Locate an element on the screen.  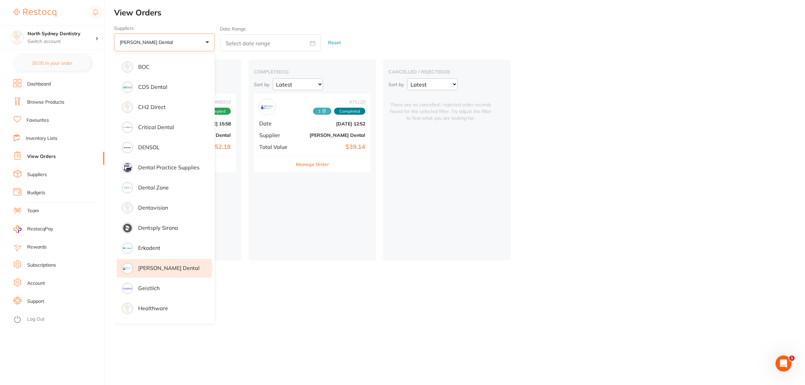
p: BOC is located at coordinates (144, 67).